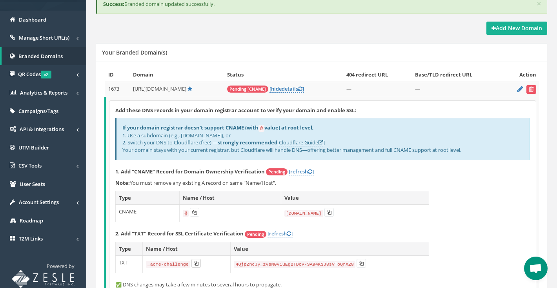 The height and width of the screenshot is (288, 557). What do you see at coordinates (33, 20) in the screenshot?
I see `span: Dashboard` at bounding box center [33, 20].